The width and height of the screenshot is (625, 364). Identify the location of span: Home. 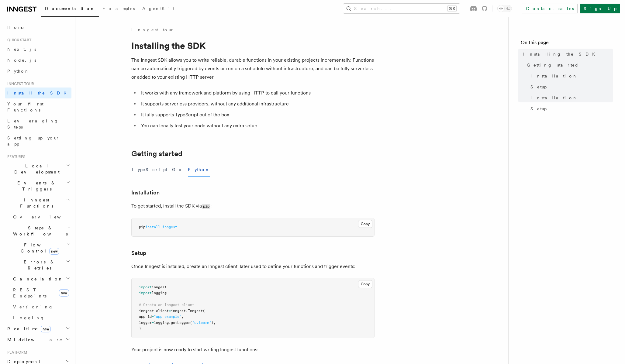
(16, 27).